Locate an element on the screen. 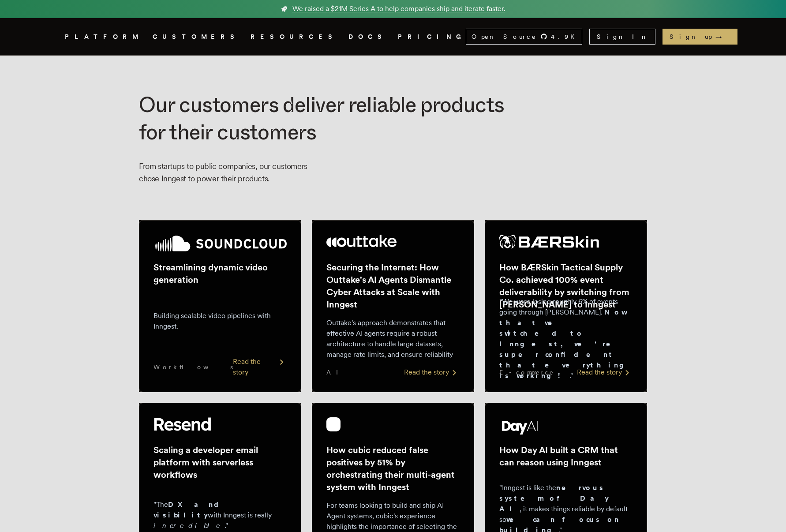 This screenshot has width=786, height=532. button: RESOURCES is located at coordinates (294, 37).